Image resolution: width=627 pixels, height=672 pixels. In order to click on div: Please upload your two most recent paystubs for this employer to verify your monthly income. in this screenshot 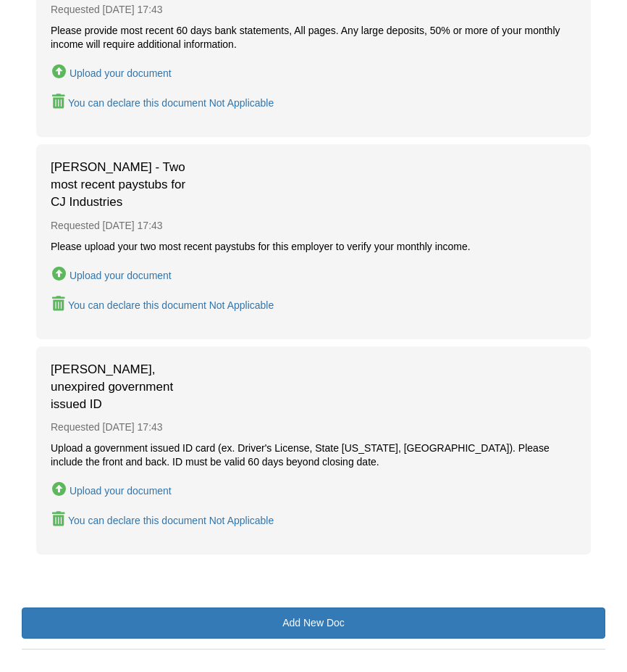, I will do `click(314, 246)`.